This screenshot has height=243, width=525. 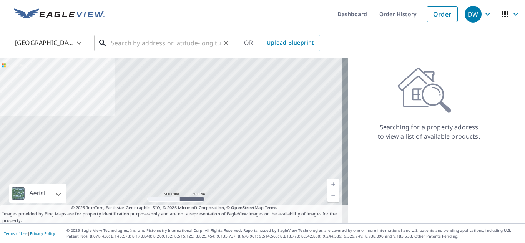 I want to click on div: OR, so click(x=282, y=43).